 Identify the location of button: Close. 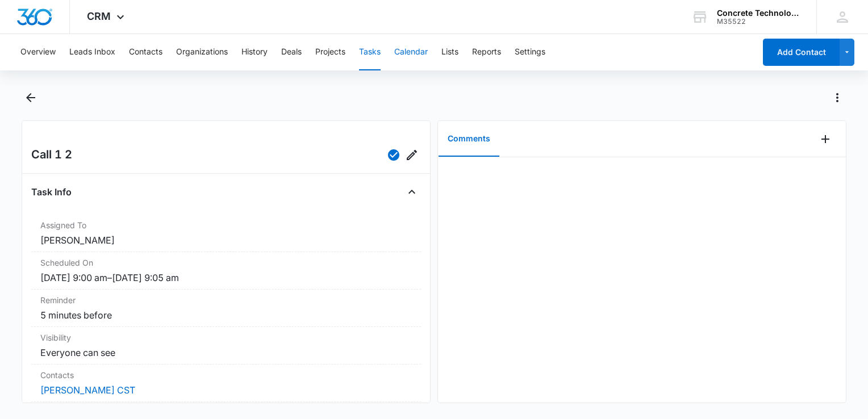
(412, 192).